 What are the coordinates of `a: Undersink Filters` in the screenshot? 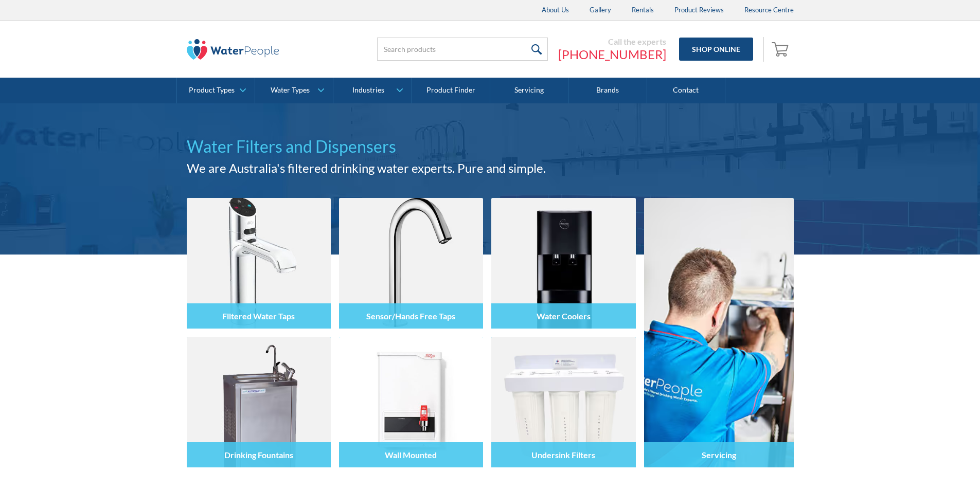 It's located at (563, 402).